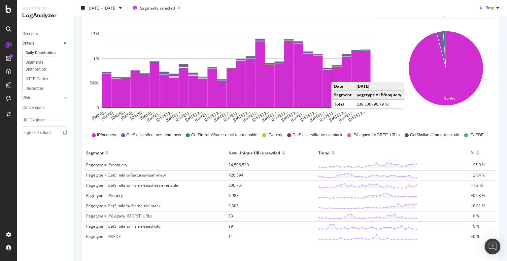  I want to click on div: Trend, so click(324, 153).